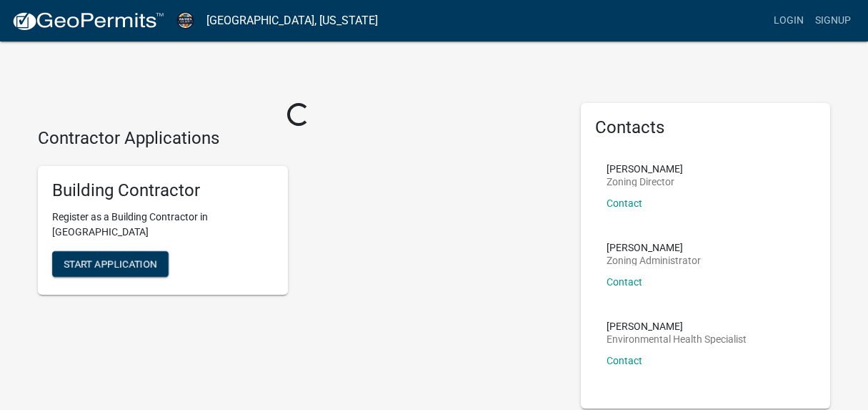  I want to click on span: Start Application, so click(110, 263).